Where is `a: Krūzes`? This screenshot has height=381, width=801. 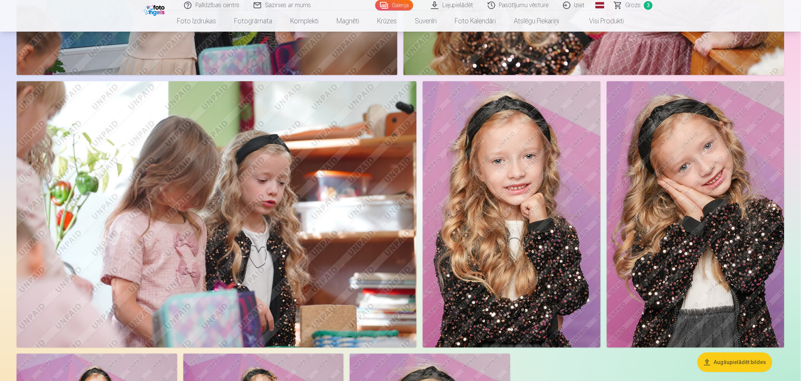 a: Krūzes is located at coordinates (387, 21).